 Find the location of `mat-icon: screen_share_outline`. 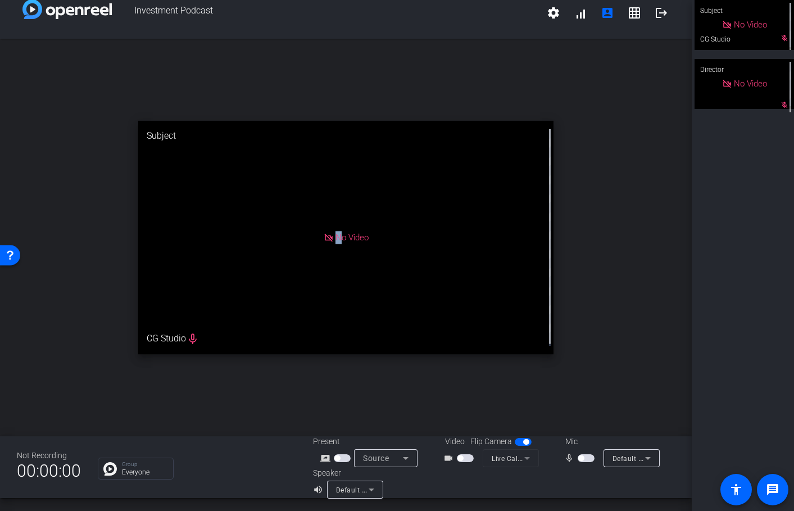

mat-icon: screen_share_outline is located at coordinates (327, 458).